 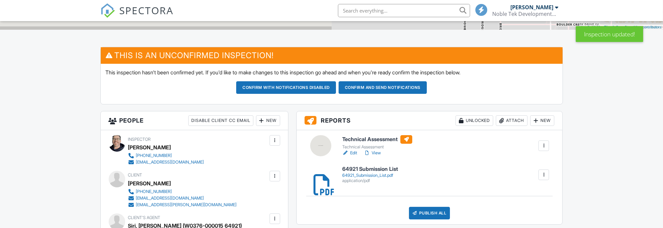 I want to click on div: Attach, so click(x=512, y=121).